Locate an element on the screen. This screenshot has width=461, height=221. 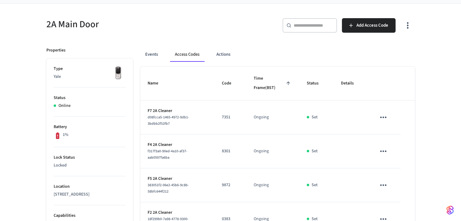
div: ant example is located at coordinates (277, 55).